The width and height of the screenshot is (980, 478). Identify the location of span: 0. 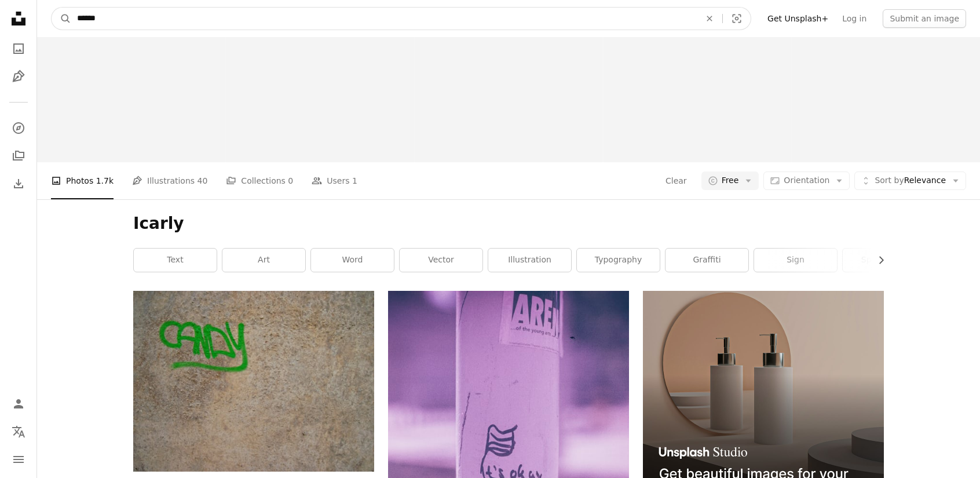
(290, 180).